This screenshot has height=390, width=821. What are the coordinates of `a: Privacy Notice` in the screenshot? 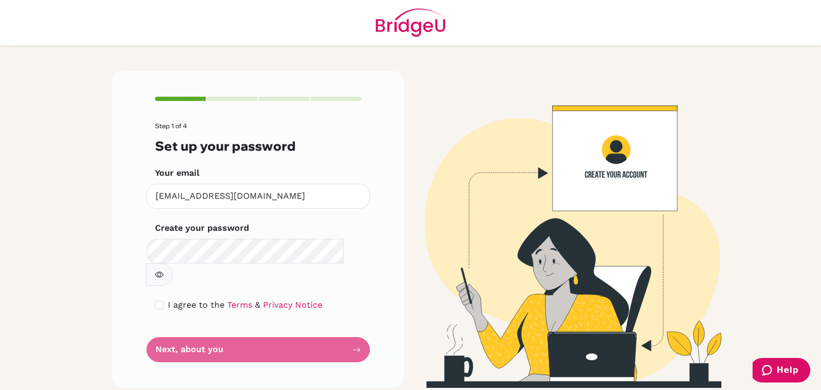 It's located at (292, 305).